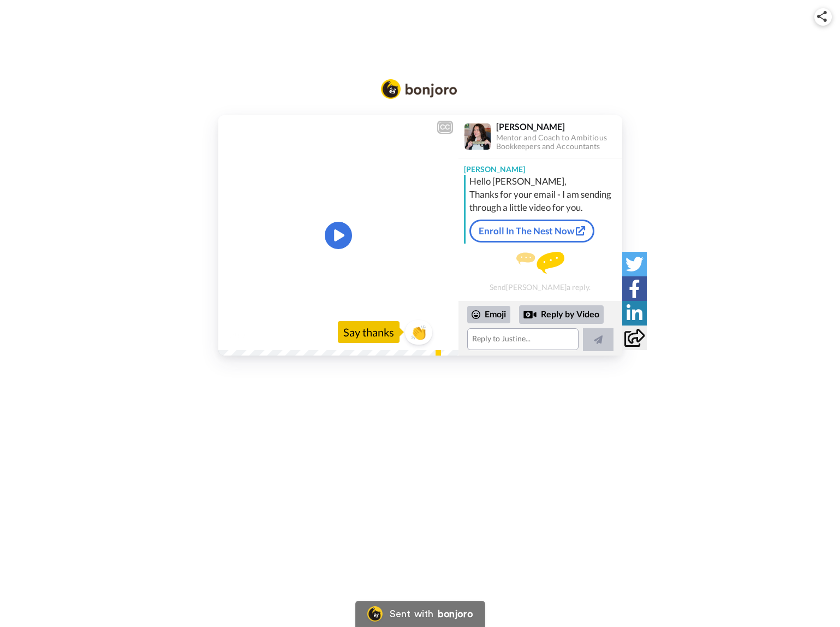  I want to click on div: CC, so click(445, 128).